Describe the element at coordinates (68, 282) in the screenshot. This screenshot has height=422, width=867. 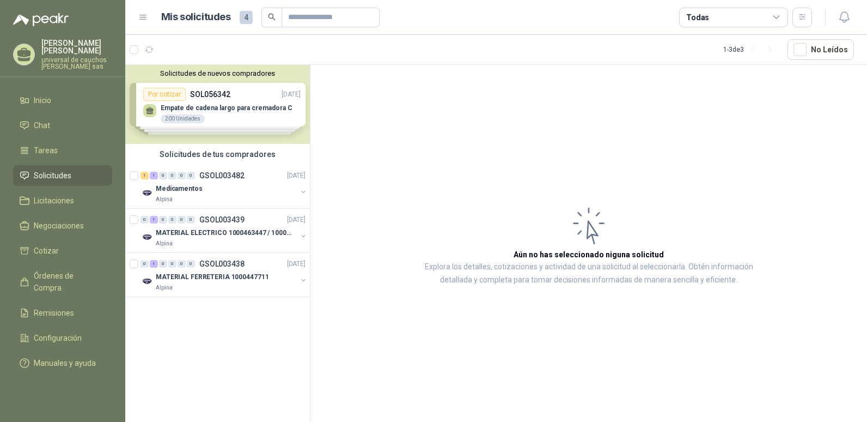
I see `span: Órdenes de Compra` at that location.